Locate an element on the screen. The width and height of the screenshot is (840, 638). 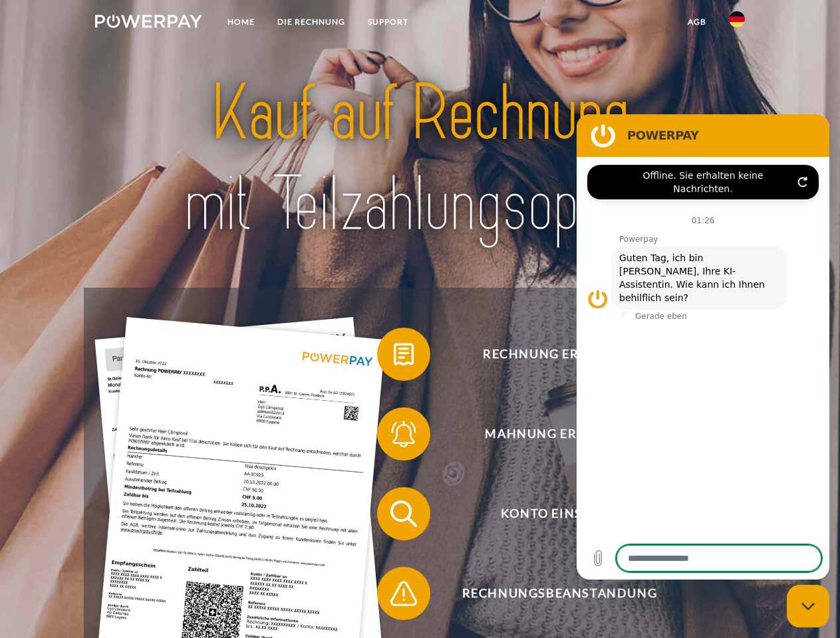
img: qb_bell.svg is located at coordinates (404, 434).